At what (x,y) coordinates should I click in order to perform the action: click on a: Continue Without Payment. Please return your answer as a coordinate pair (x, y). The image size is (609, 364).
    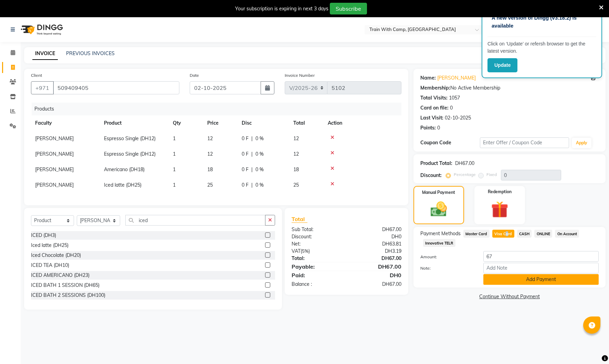
    Looking at the image, I should click on (510, 296).